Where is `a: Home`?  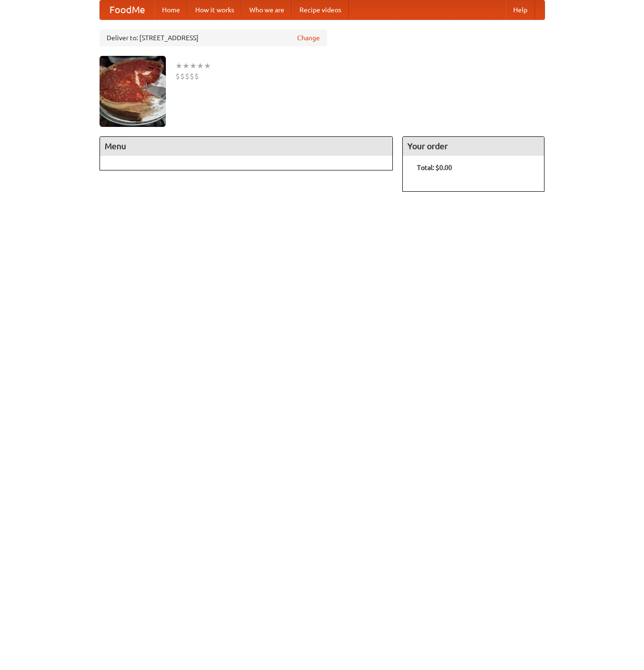
a: Home is located at coordinates (171, 10).